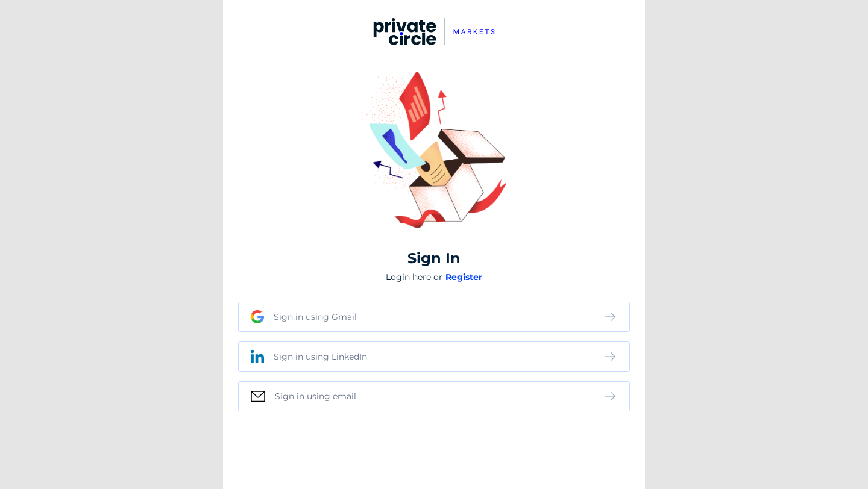  What do you see at coordinates (316, 396) in the screenshot?
I see `div: Sign in using email` at bounding box center [316, 396].